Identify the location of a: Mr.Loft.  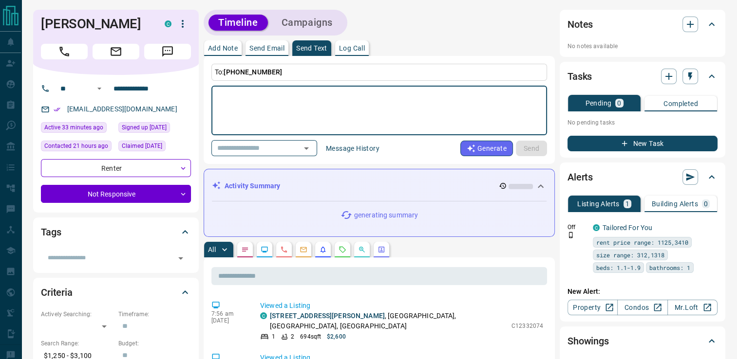
(692, 308).